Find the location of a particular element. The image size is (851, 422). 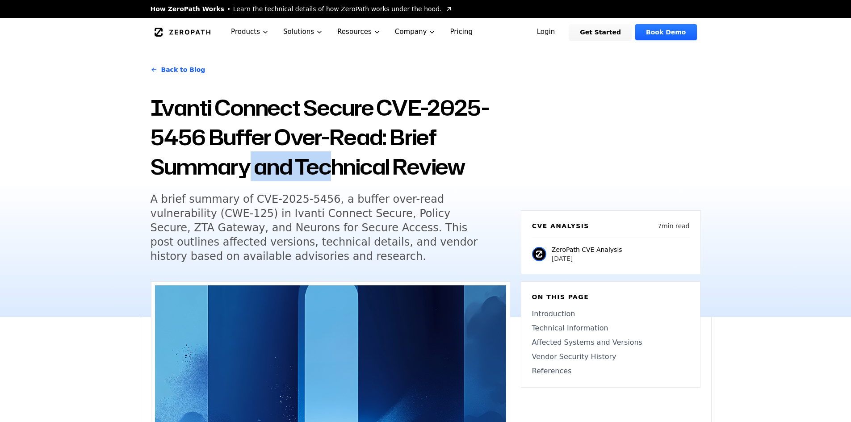

button: Company is located at coordinates (416, 32).